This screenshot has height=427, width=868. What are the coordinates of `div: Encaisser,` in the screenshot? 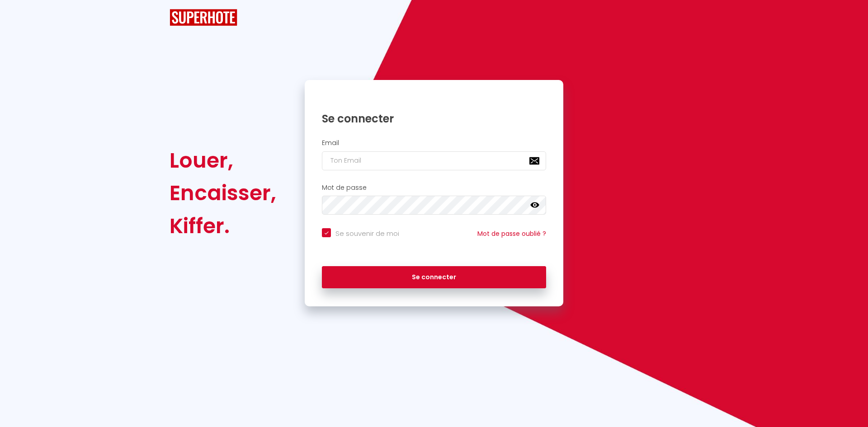 It's located at (223, 193).